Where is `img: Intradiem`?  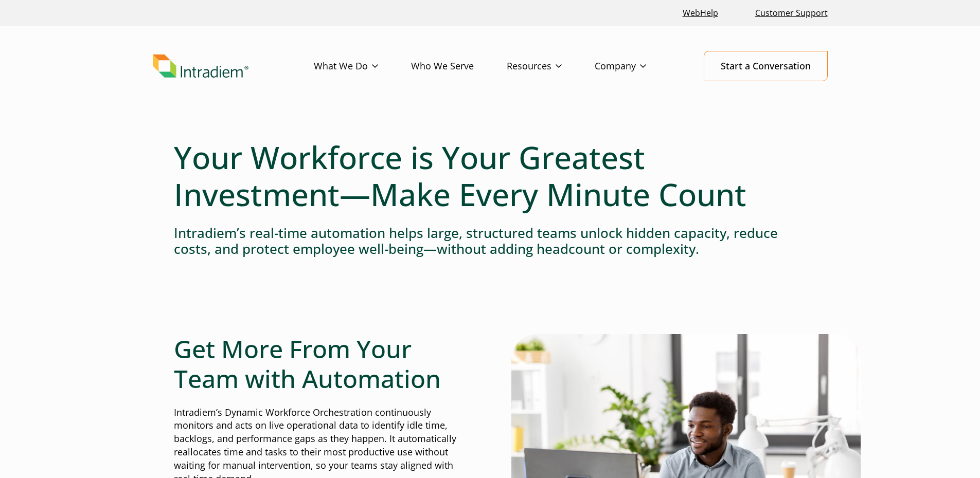 img: Intradiem is located at coordinates (201, 66).